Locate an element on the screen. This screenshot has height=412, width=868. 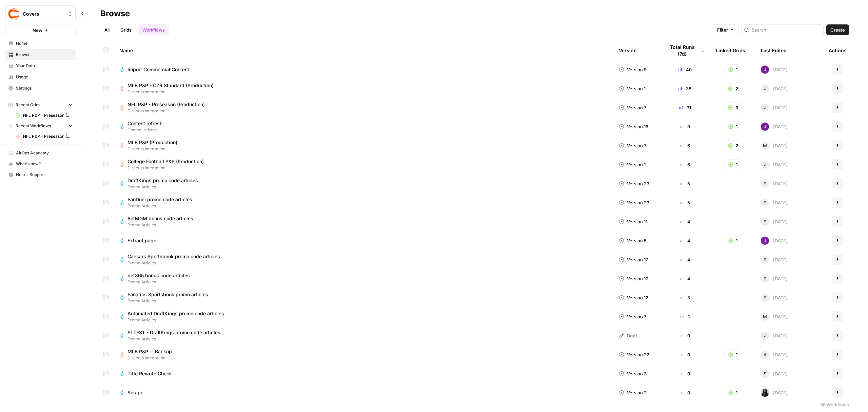
button: Filter is located at coordinates (726, 30).